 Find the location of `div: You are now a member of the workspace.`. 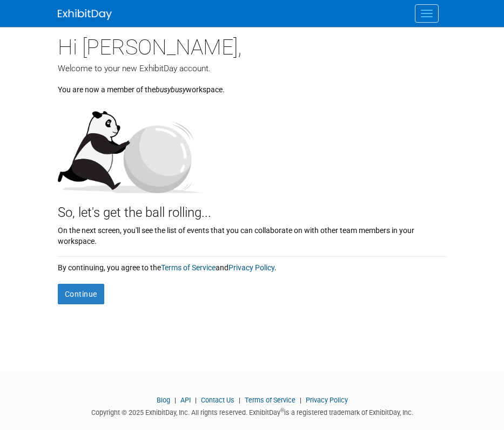

div: You are now a member of the workspace. is located at coordinates (252, 85).